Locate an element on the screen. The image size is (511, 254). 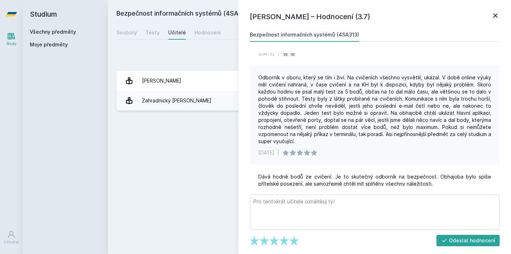
a: Study is located at coordinates (11, 39).